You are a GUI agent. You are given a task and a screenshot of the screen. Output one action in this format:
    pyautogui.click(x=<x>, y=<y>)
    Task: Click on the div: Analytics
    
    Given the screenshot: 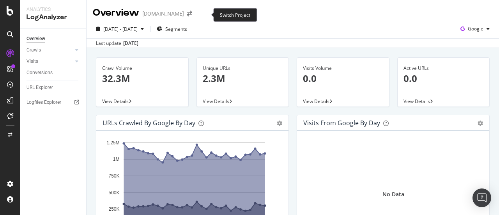 What is the action you would take?
    pyautogui.click(x=53, y=9)
    